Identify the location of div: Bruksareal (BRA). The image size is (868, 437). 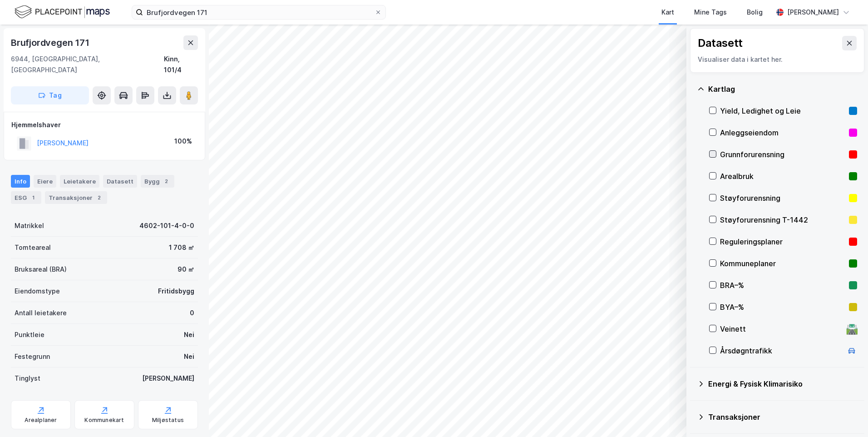
(40, 270).